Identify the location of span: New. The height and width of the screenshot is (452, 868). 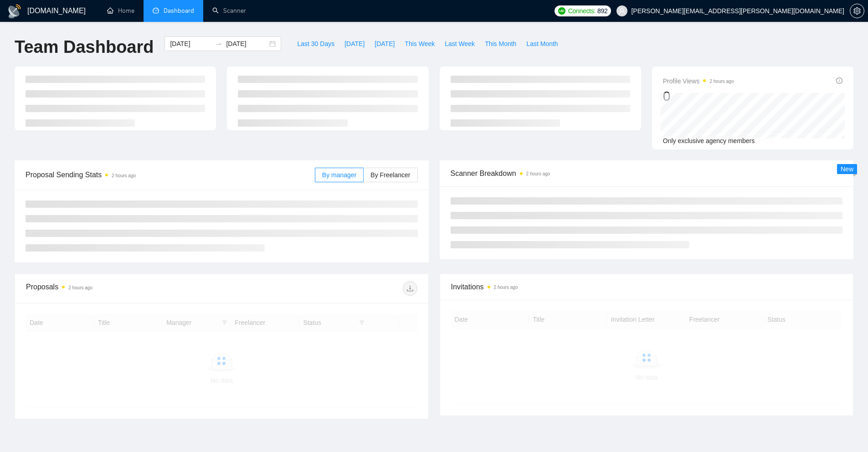
(847, 169).